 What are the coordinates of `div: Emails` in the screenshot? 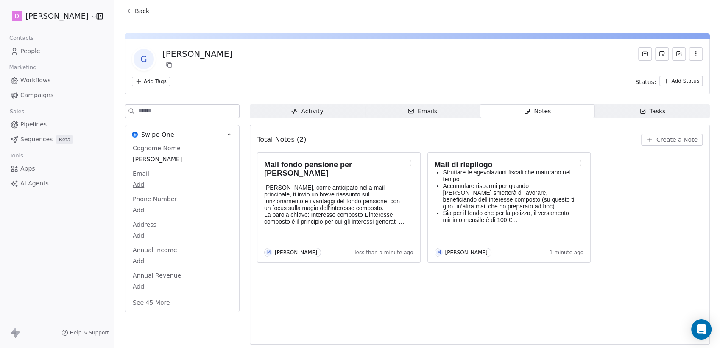 It's located at (423, 111).